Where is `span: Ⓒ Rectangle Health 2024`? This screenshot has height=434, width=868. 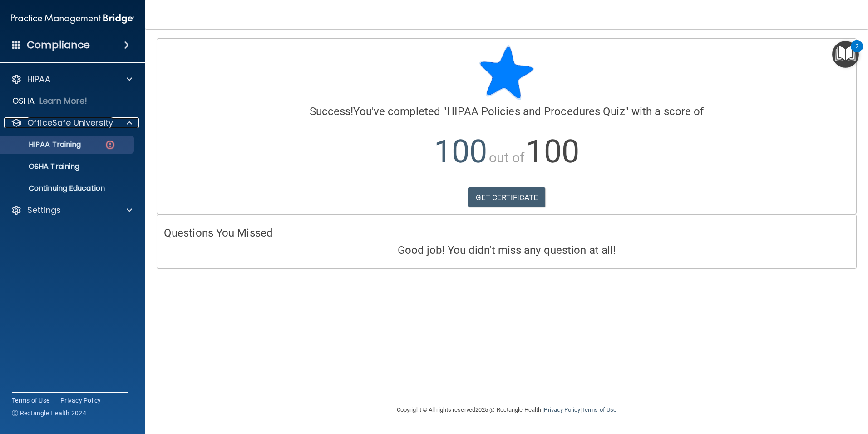 span: Ⓒ Rectangle Health 2024 is located at coordinates (49, 413).